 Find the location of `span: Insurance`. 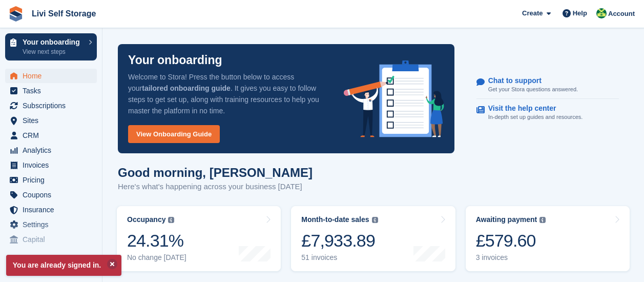

span: Insurance is located at coordinates (53, 210).